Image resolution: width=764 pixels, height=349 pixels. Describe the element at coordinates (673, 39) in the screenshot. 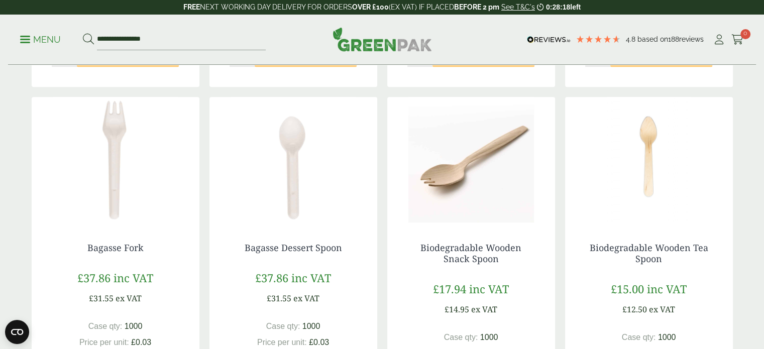

I see `span: 188` at that location.